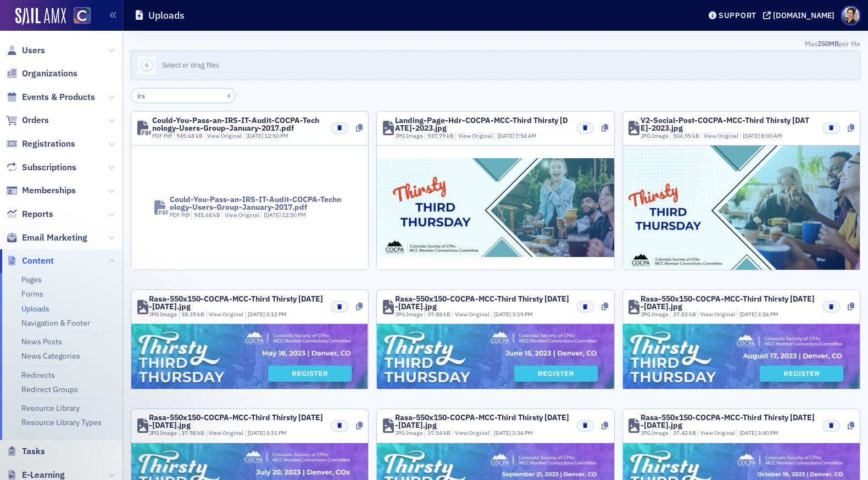 This screenshot has height=480, width=868. I want to click on a: Email Marketing, so click(47, 238).